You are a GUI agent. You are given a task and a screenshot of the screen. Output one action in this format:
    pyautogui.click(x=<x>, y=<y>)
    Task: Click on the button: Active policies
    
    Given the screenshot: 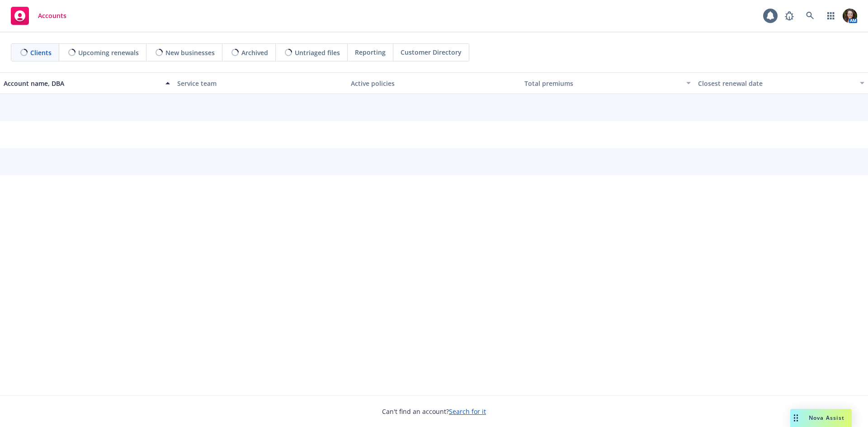 What is the action you would take?
    pyautogui.click(x=434, y=83)
    